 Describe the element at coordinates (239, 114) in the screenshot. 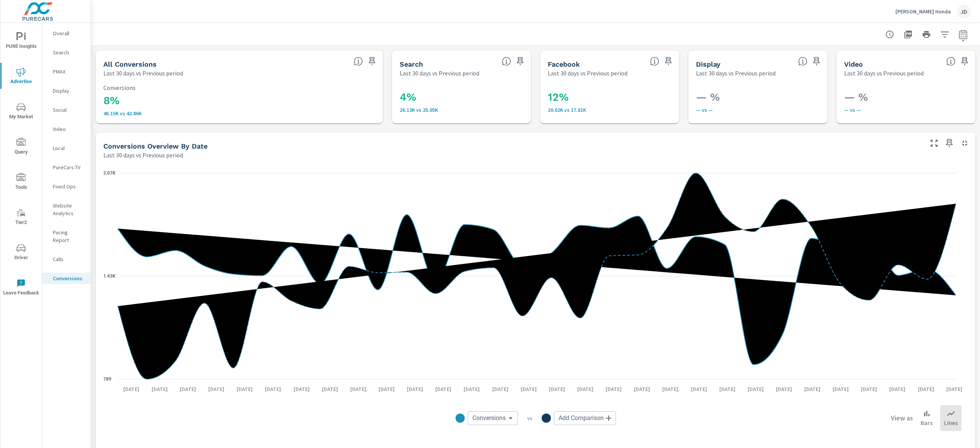

I see `p: 46,153 vs 42,856` at that location.